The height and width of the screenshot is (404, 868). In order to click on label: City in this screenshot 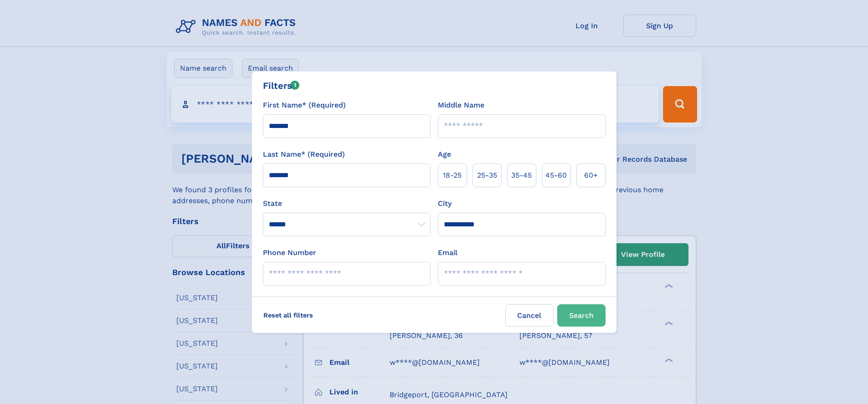, I will do `click(445, 204)`.